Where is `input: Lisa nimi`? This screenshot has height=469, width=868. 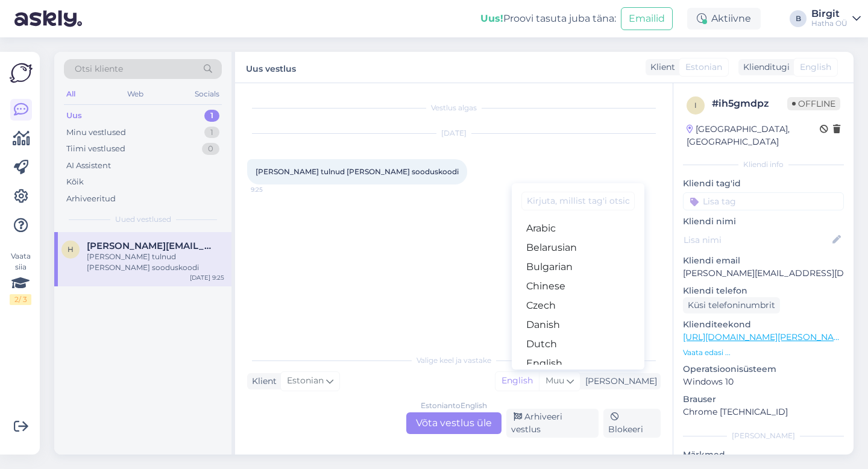
input: Lisa nimi is located at coordinates (756, 240).